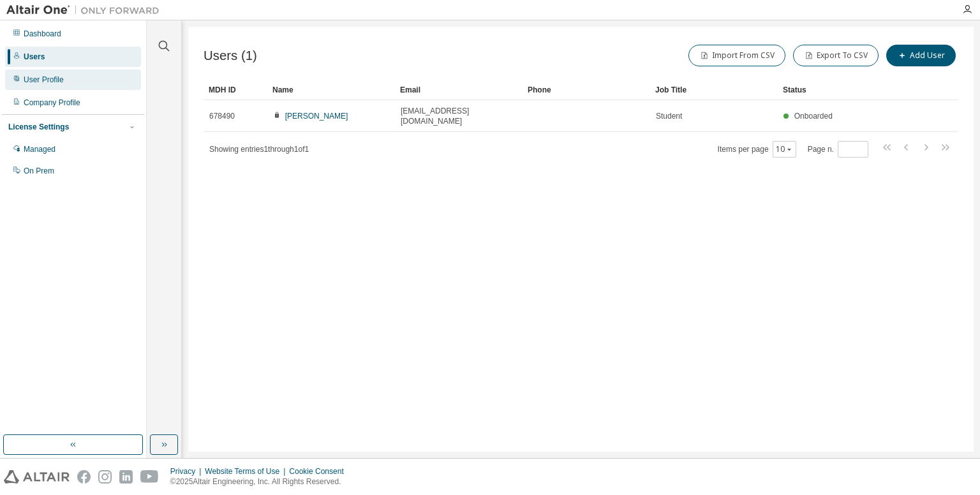  I want to click on span: Page n., so click(838, 150).